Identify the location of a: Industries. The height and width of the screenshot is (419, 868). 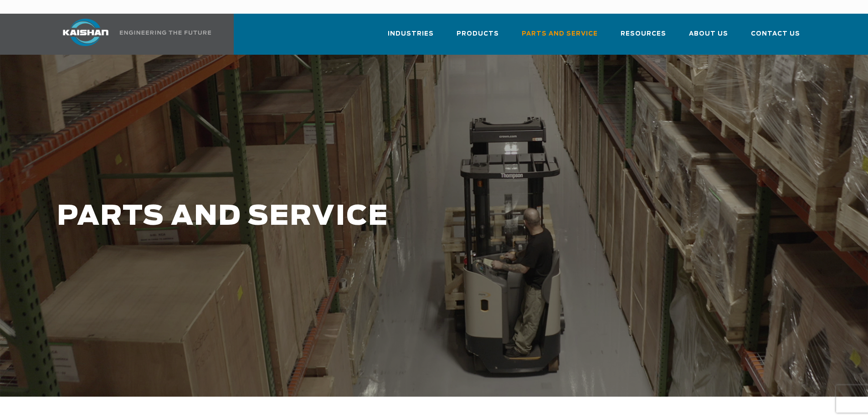
(411, 37).